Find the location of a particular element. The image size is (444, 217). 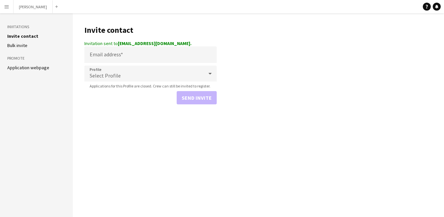

a: Invite contact is located at coordinates (23, 36).